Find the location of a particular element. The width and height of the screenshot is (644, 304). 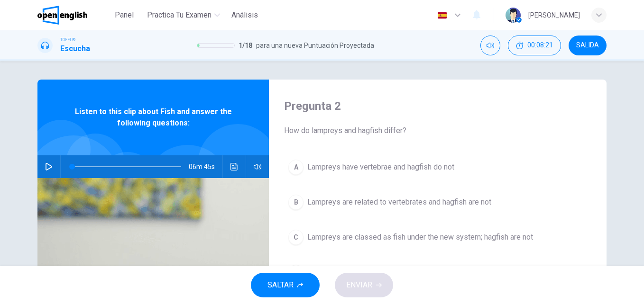

button: DLampreys have jaws and hagfish do not is located at coordinates (438, 272).